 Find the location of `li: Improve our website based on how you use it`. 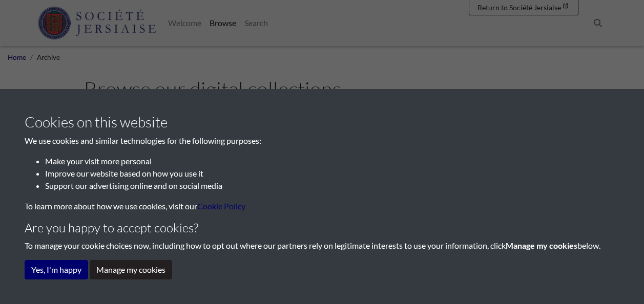

li: Improve our website based on how you use it is located at coordinates (332, 173).